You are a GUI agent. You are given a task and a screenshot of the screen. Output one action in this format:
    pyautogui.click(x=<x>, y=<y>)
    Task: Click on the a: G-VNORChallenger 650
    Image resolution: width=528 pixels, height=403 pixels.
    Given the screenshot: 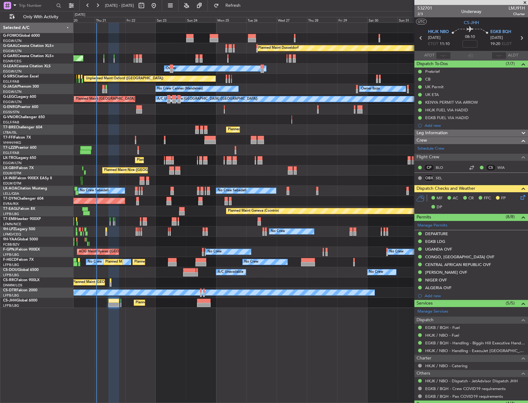 What is the action you would take?
    pyautogui.click(x=24, y=117)
    